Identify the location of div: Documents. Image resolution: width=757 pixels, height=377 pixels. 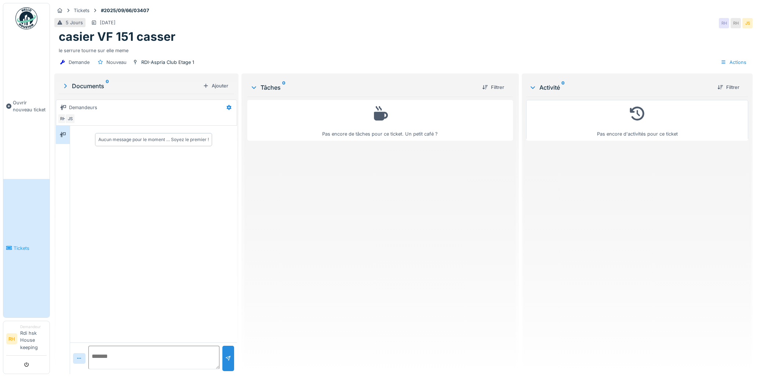
(131, 86).